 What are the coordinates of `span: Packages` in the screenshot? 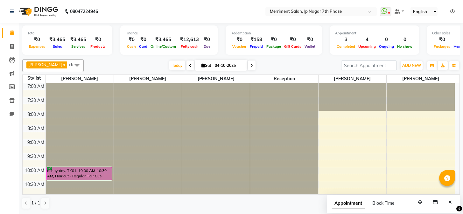 It's located at (442, 47).